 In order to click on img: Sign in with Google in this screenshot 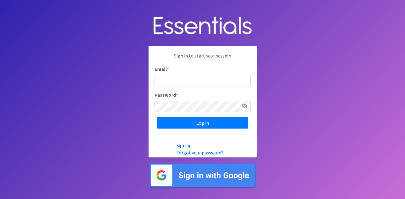, I will do `click(203, 175)`.